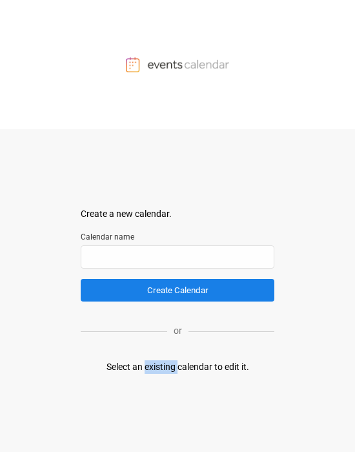 This screenshot has height=452, width=355. I want to click on img: Events Calendar, so click(178, 65).